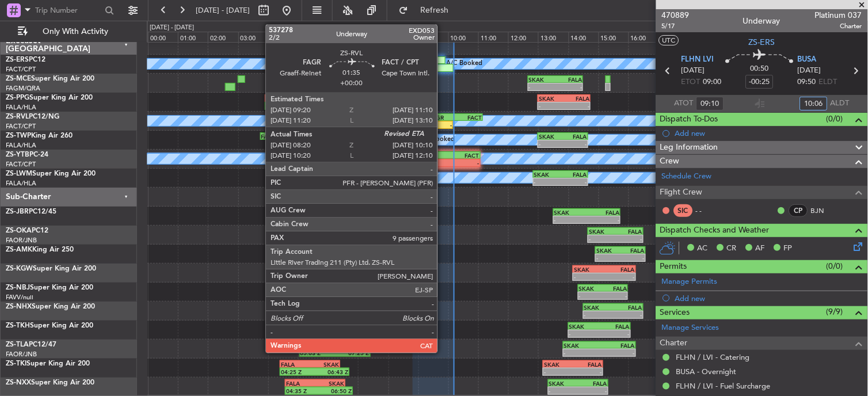 Image resolution: width=868 pixels, height=396 pixels. I want to click on div: 06:35 Z, so click(326, 182).